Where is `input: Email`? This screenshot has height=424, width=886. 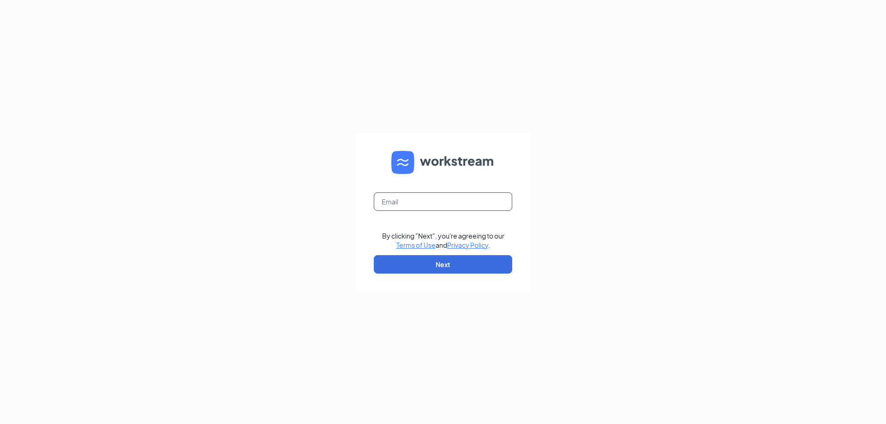 input: Email is located at coordinates (443, 202).